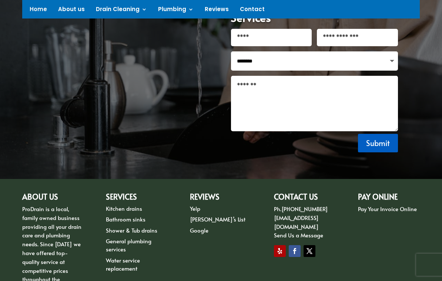 The width and height of the screenshot is (442, 281). What do you see at coordinates (309, 251) in the screenshot?
I see `a: Follow on X` at bounding box center [309, 251].